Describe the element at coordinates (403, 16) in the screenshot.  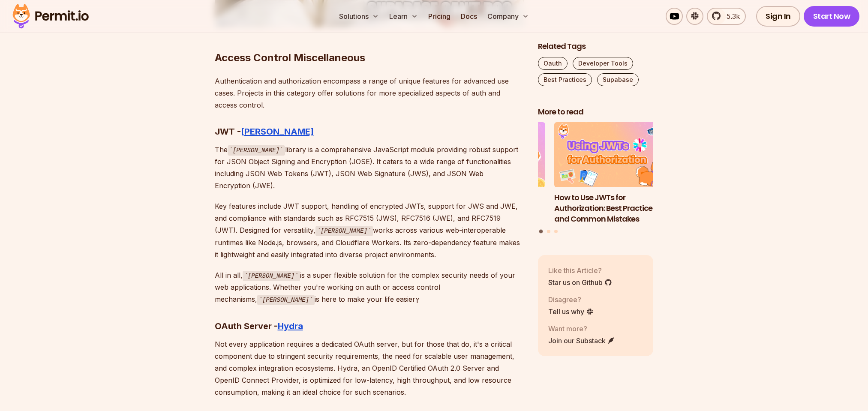
I see `button: Learn` at that location.